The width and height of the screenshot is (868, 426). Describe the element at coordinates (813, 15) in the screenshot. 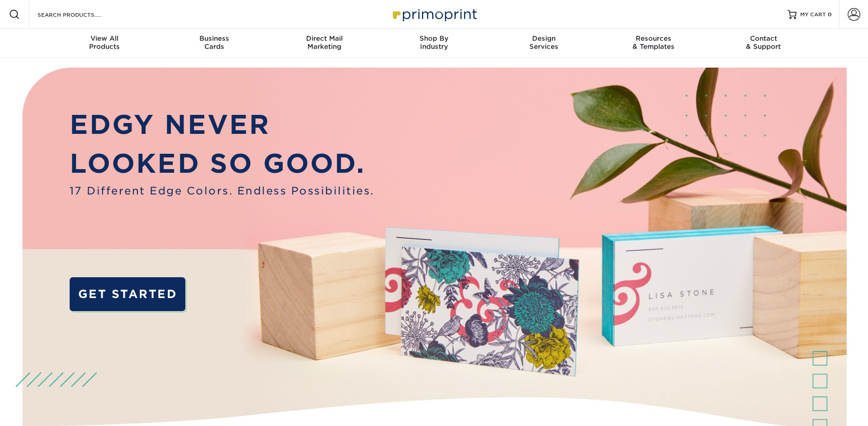

I see `span: MY CART` at that location.